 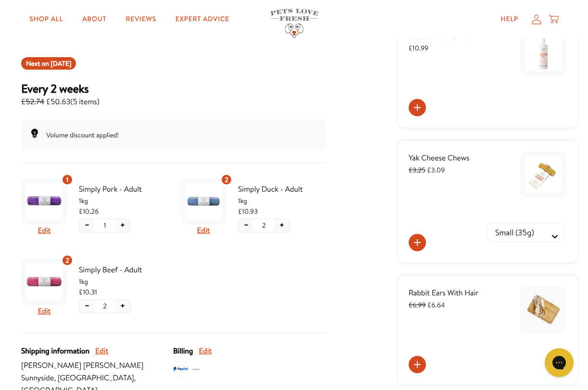 What do you see at coordinates (426, 170) in the screenshot?
I see `span: £3.09` at bounding box center [426, 170].